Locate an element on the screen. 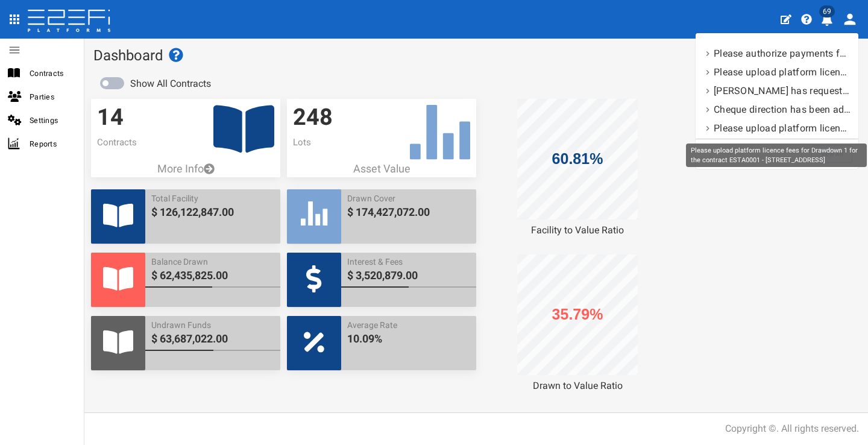 The width and height of the screenshot is (868, 445). p: Please upload platform licence fees for Drawdown 1 for the contract ESTA0001 - 112 Gross Avenue, ... is located at coordinates (783, 128).